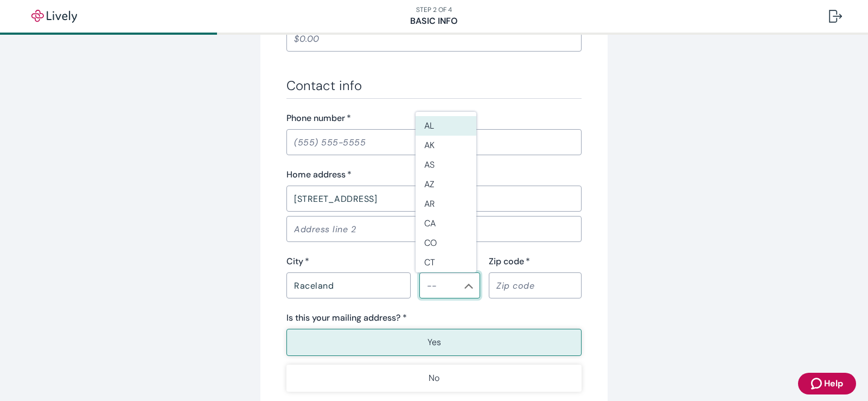  Describe the element at coordinates (446, 146) in the screenshot. I see `li: AK` at that location.